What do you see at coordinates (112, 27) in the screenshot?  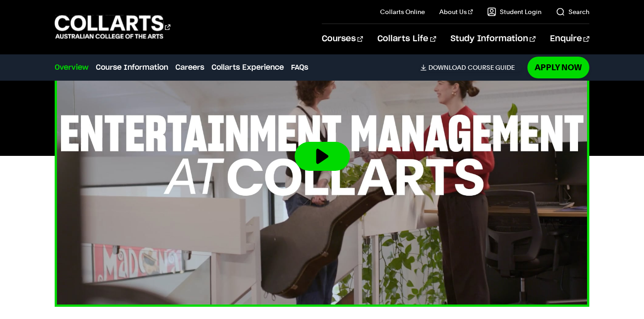 I see `div: Go to homepage` at bounding box center [112, 27].